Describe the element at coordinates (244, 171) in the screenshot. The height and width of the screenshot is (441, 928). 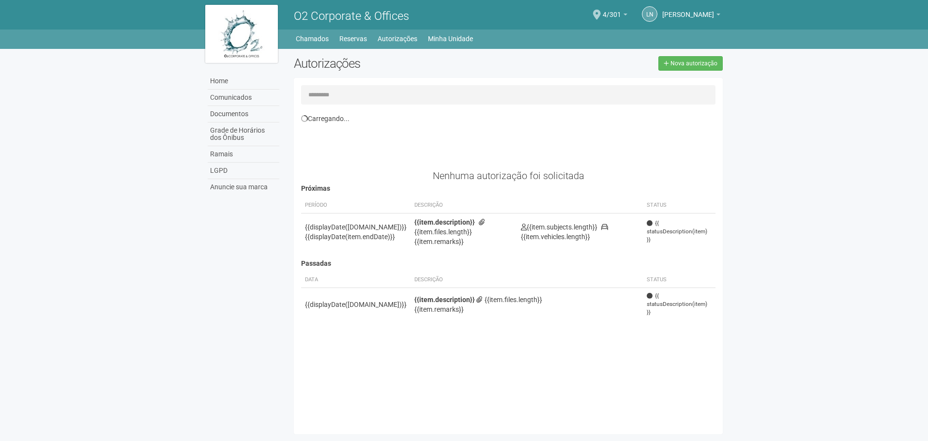
I see `a: LGPD` at that location.